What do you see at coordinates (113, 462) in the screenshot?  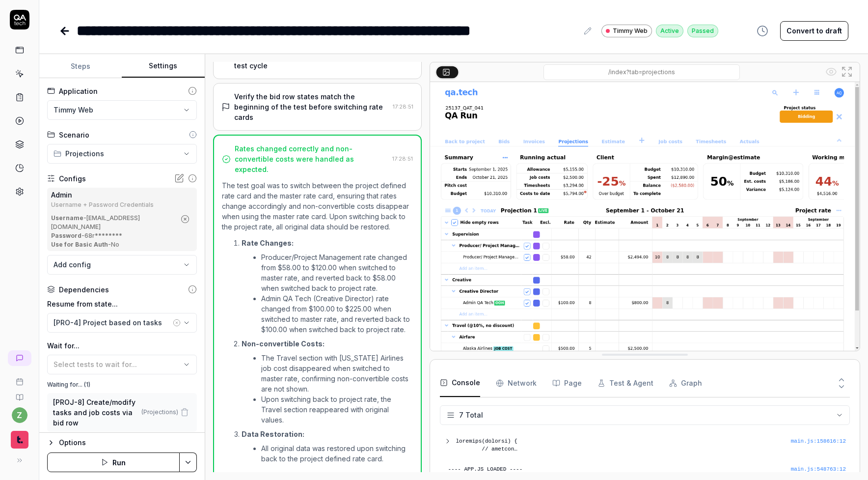 I see `button: Run` at bounding box center [113, 462].